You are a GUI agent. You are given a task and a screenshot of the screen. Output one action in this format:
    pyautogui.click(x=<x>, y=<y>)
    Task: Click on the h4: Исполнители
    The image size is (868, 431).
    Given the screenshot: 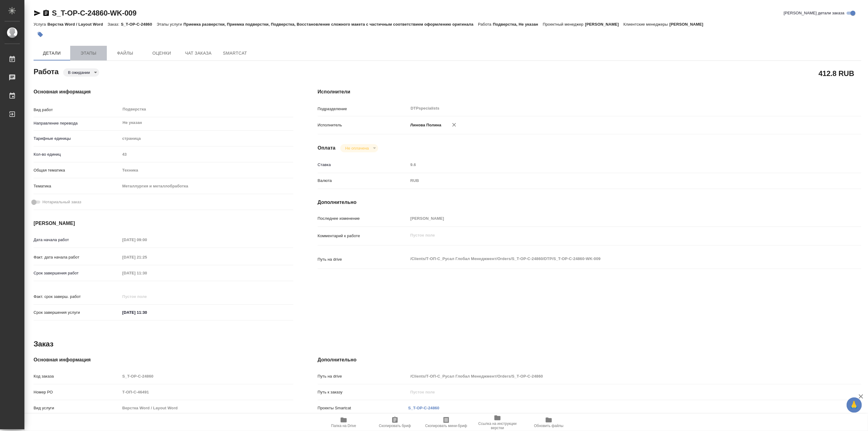 What is the action you would take?
    pyautogui.click(x=589, y=92)
    